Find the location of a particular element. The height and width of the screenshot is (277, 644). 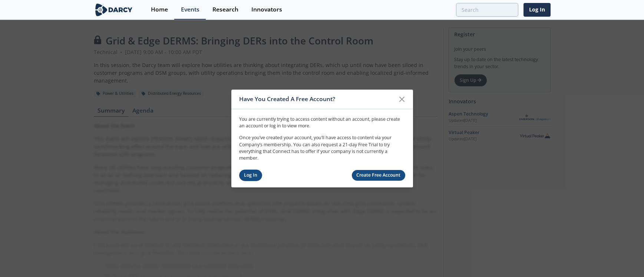

div: Events is located at coordinates (190, 10).